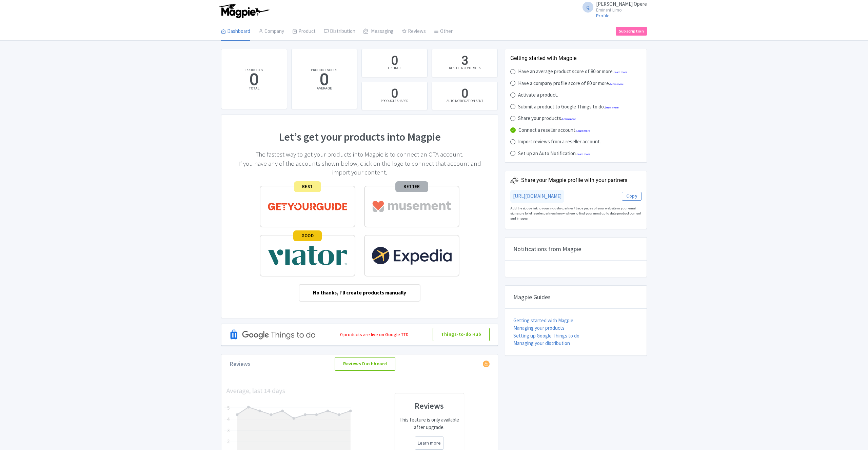 Image resolution: width=868 pixels, height=450 pixels. What do you see at coordinates (412, 186) in the screenshot?
I see `span: BETTER` at bounding box center [412, 186].